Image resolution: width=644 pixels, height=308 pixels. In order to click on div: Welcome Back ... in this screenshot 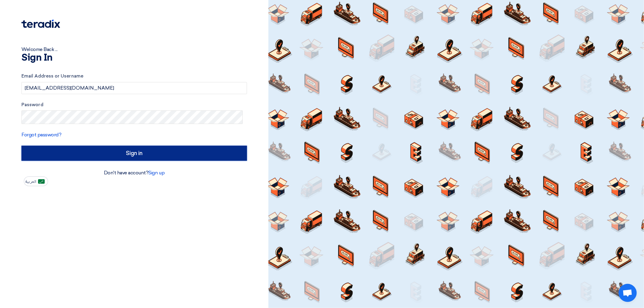, I will do `click(134, 49)`.